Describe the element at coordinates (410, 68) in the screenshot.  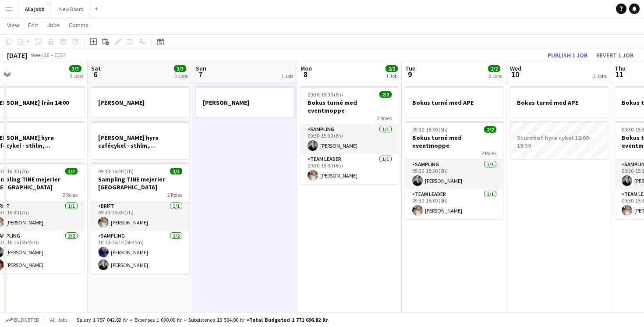
I see `span: Tue` at that location.